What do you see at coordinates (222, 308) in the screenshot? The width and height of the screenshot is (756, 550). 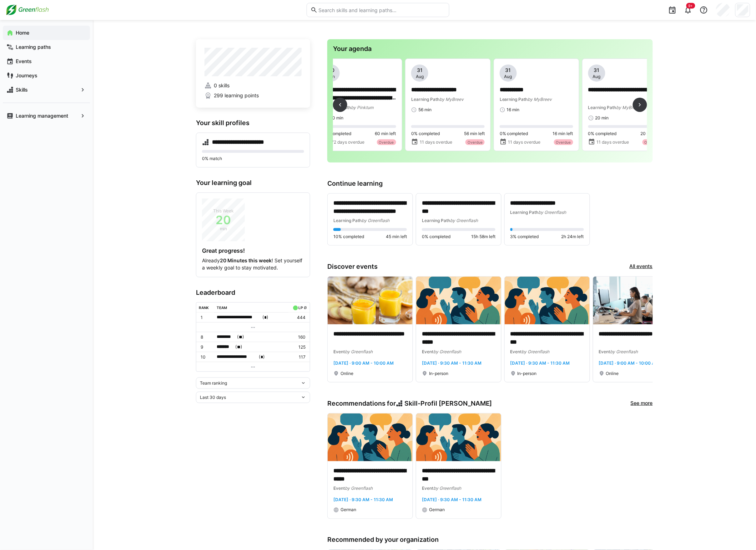 I see `div: Team` at bounding box center [222, 308].